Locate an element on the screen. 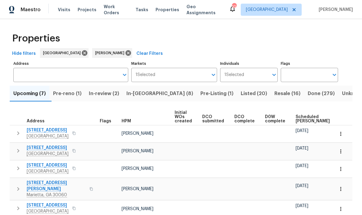 The width and height of the screenshot is (362, 215). button: Hide filters is located at coordinates (24, 54).